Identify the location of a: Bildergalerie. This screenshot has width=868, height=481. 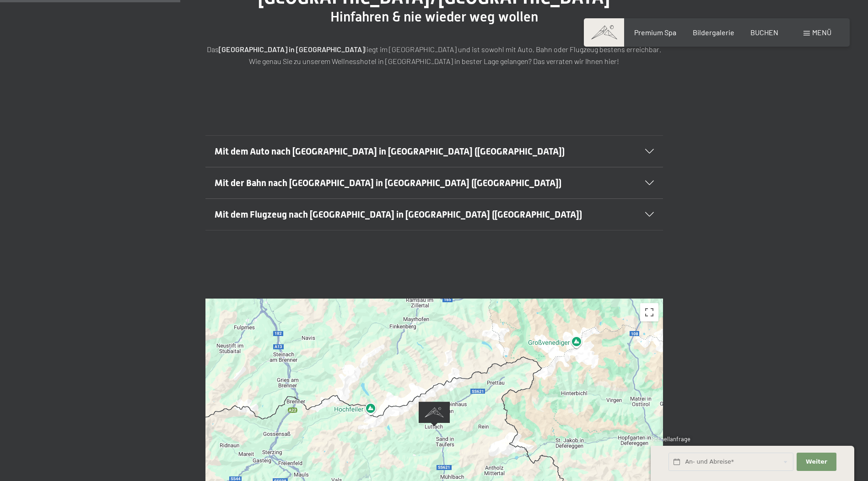
(713, 32).